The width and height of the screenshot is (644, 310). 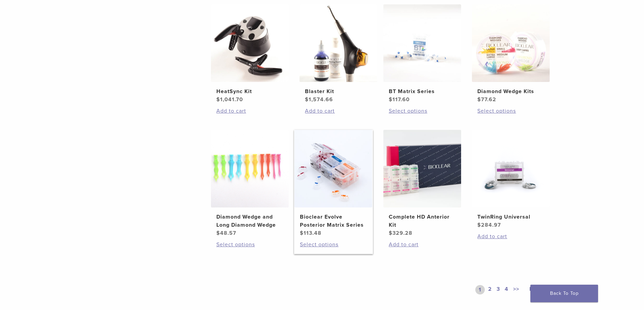 I want to click on img: BT Matrix Series, so click(x=422, y=44).